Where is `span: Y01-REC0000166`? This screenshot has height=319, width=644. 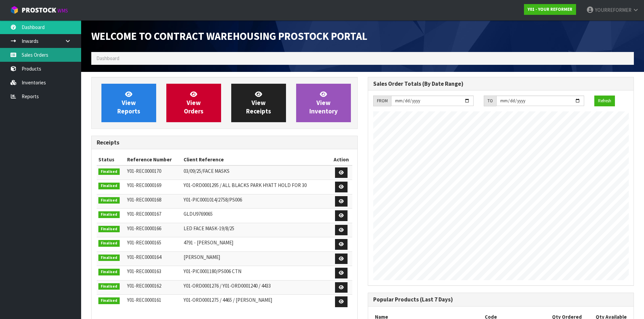
span: Y01-REC0000166 is located at coordinates (144, 228).